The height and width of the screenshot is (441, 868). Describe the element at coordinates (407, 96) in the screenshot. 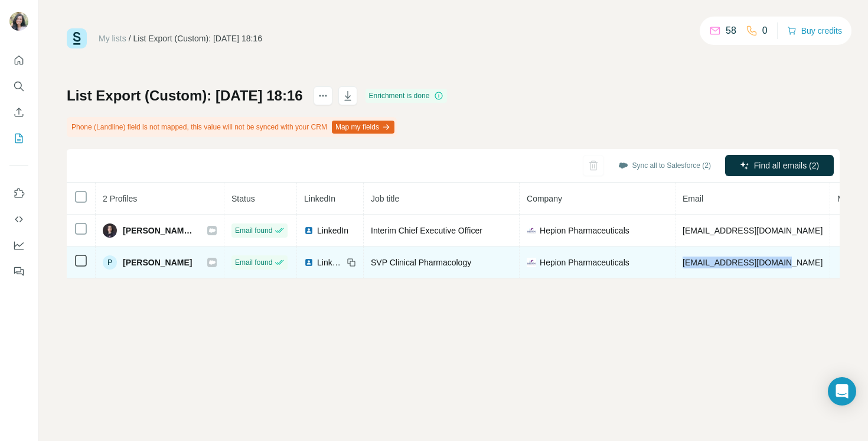

I see `div: Enrichment is done` at that location.